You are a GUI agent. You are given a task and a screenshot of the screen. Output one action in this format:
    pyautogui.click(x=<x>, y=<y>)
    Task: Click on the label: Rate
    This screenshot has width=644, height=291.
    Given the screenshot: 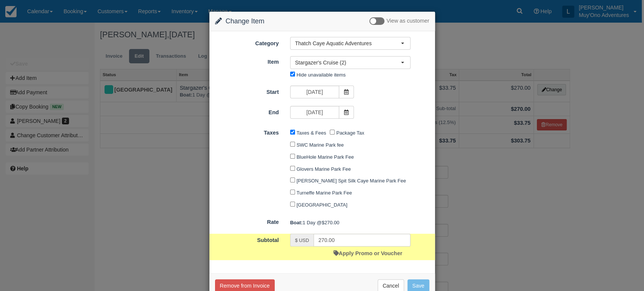 What is the action you would take?
    pyautogui.click(x=247, y=221)
    